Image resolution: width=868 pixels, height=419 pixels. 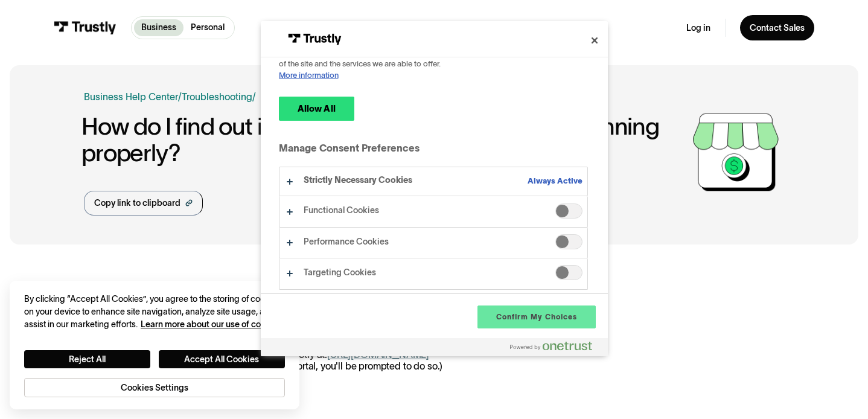 I want to click on a: Copy link to clipboard, so click(x=143, y=203).